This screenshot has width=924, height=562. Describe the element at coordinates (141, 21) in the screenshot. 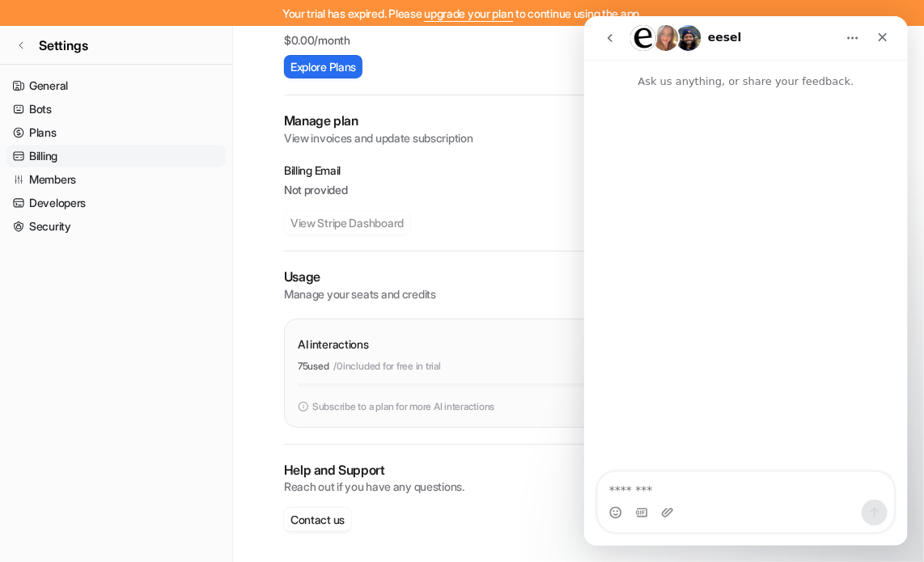

I see `h1: eesel` at that location.